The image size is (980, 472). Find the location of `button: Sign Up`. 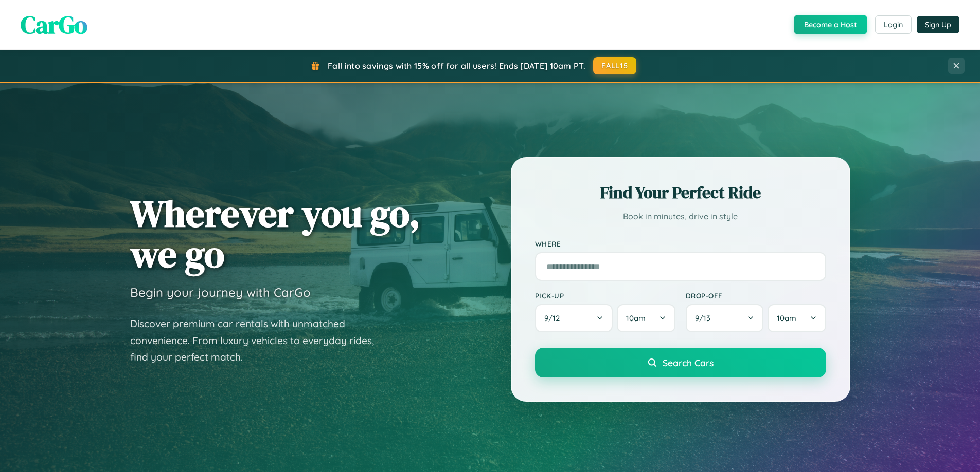

button: Sign Up is located at coordinates (937, 24).